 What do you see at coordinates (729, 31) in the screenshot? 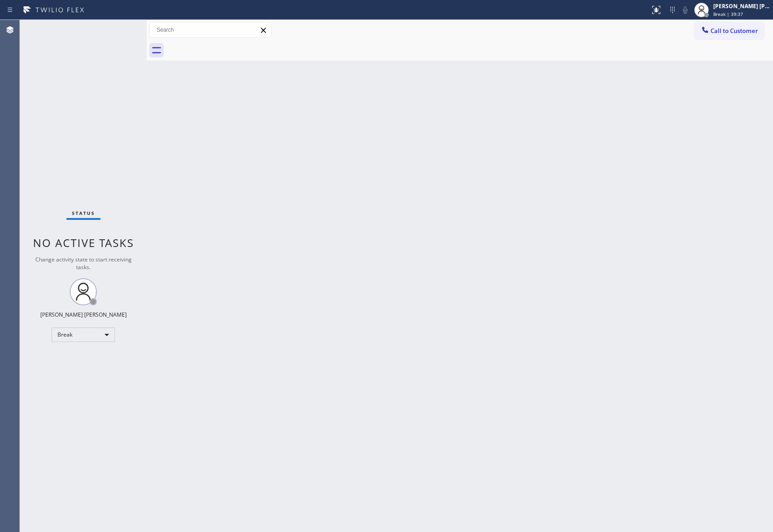
I see `button: Call to Customer` at bounding box center [729, 31].